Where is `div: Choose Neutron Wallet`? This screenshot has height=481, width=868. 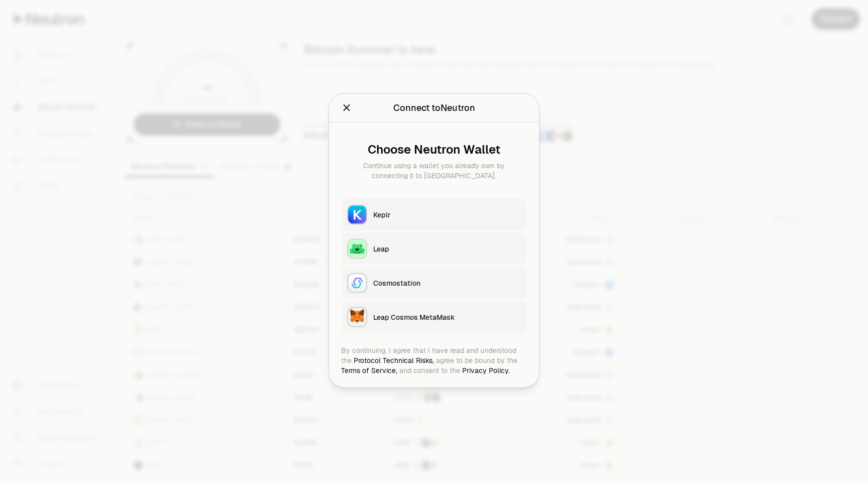 div: Choose Neutron Wallet is located at coordinates (434, 150).